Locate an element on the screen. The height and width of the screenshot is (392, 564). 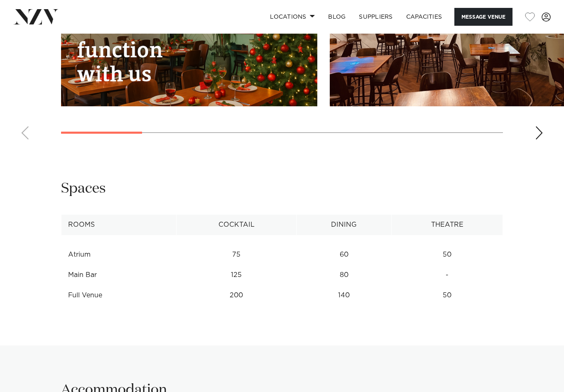
button: Message Venue is located at coordinates (483, 17).